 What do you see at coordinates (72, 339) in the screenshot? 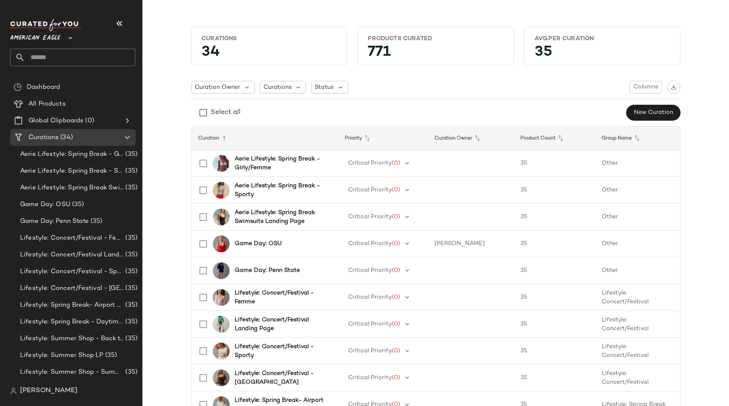
I see `span: Lifestyle: Summer Shop - Back to School Essentials` at bounding box center [72, 339].